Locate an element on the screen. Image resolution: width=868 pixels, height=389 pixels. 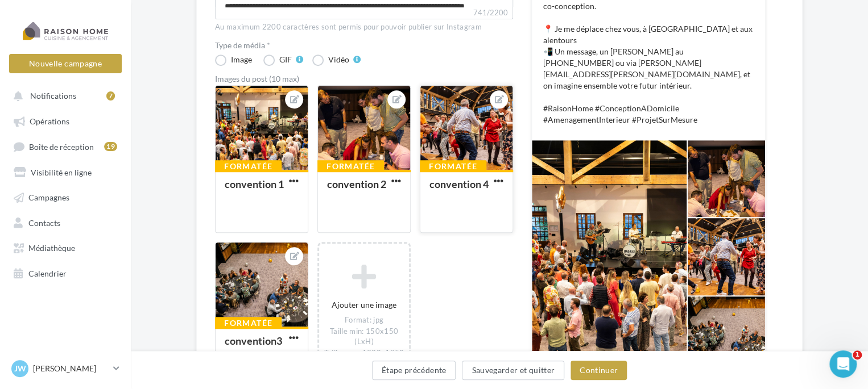
a: Calendrier is located at coordinates (65, 273).